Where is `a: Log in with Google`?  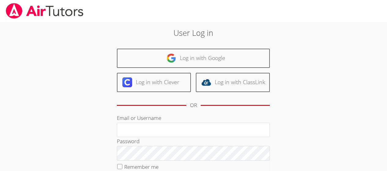
a: Log in with Google is located at coordinates (194, 58).